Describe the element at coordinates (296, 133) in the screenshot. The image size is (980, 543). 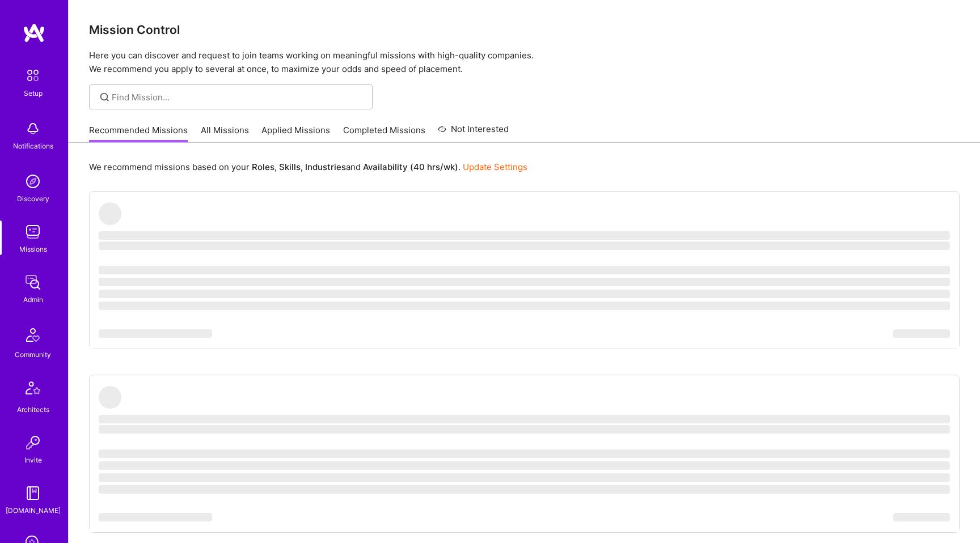
I see `a: Applied Missions` at that location.